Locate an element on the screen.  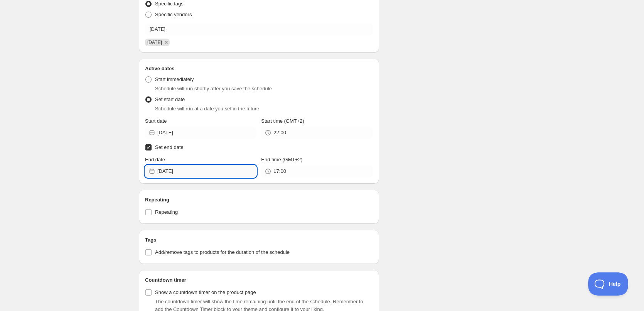
span: Repeating is located at coordinates (166, 212).